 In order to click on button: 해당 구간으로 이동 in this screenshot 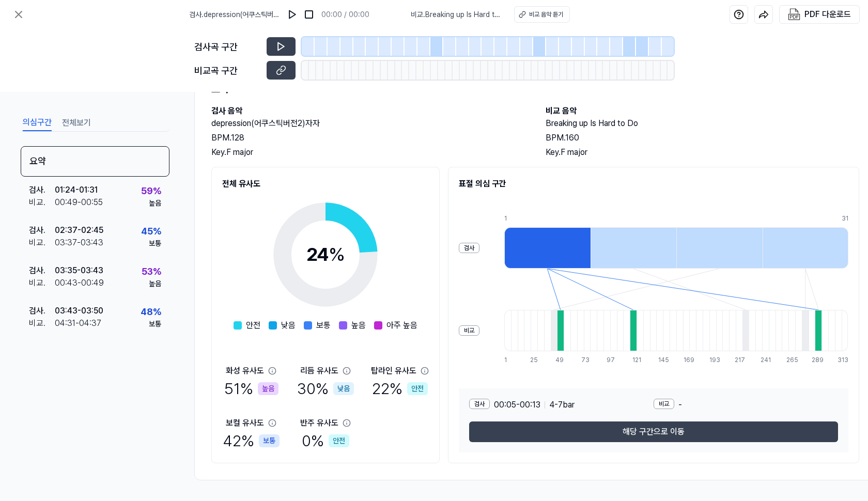, I will do `click(653, 432)`.